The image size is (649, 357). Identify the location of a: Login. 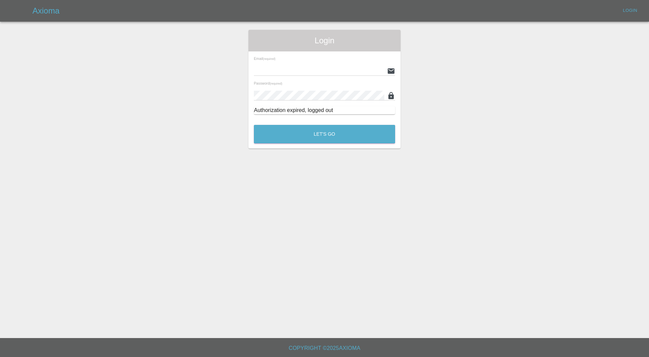
(630, 10).